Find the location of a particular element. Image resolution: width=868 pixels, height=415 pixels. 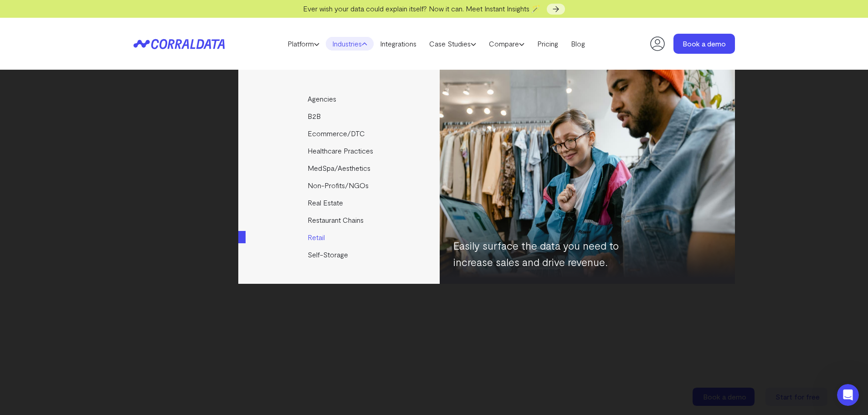

a: Healthcare Practices is located at coordinates (339, 151).